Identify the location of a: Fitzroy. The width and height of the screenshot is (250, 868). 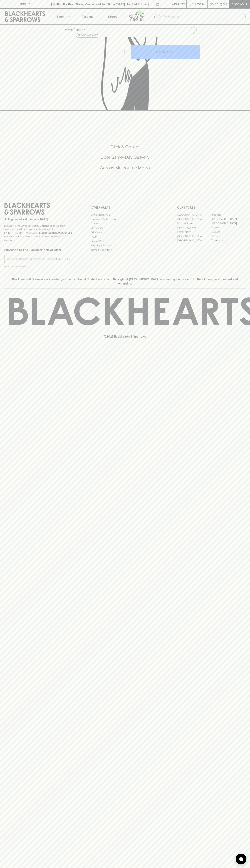
(228, 228).